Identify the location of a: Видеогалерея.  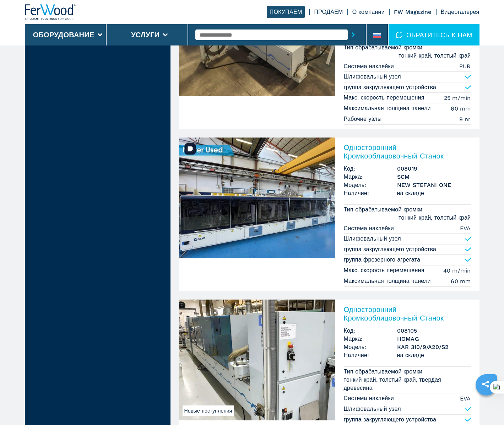
(460, 12).